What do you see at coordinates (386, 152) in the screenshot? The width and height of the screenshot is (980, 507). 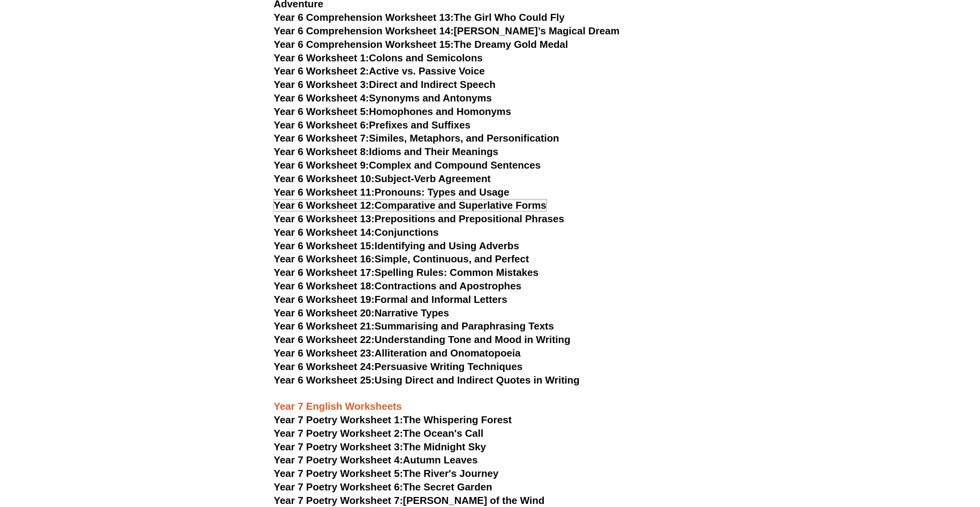 I see `a: Year 6 Worksheet 8:Idioms and Their Meanings` at bounding box center [386, 152].